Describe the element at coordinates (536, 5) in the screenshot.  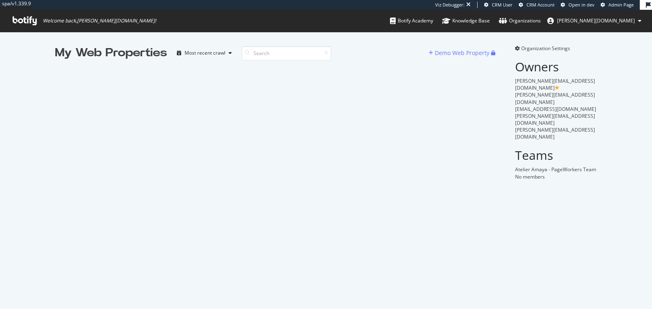
I see `a: CRM Account` at that location.